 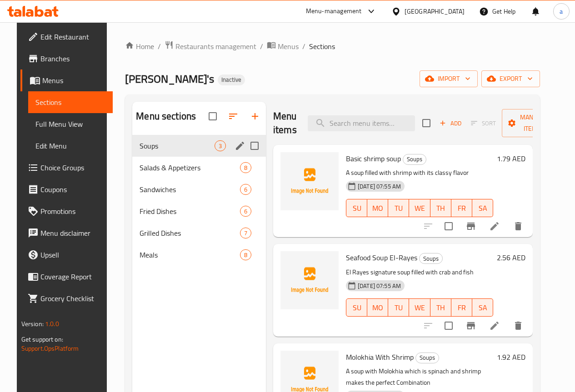 I want to click on span: Meals, so click(x=190, y=255).